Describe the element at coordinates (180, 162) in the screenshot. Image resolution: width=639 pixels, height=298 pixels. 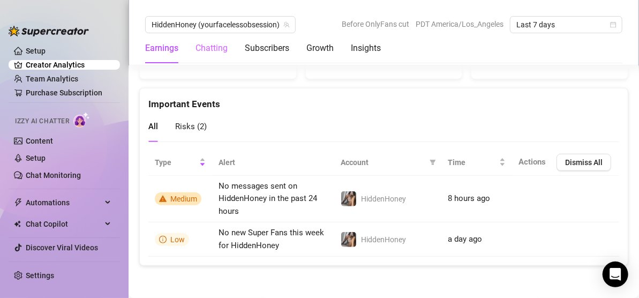
I see `th: Type` at that location.